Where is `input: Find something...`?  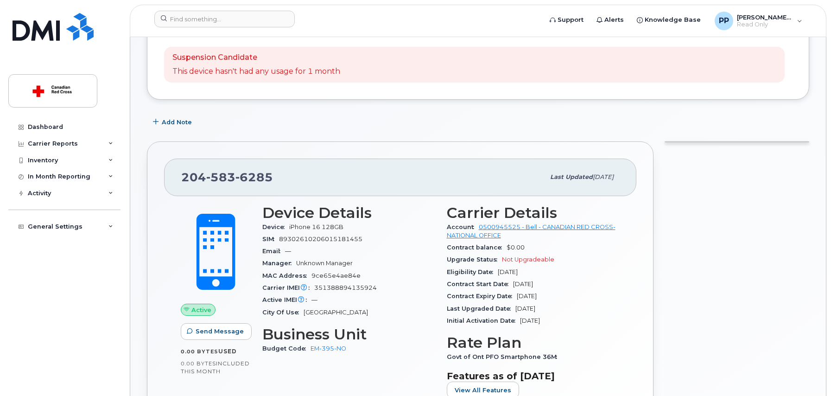
input: Find something... is located at coordinates (224, 19).